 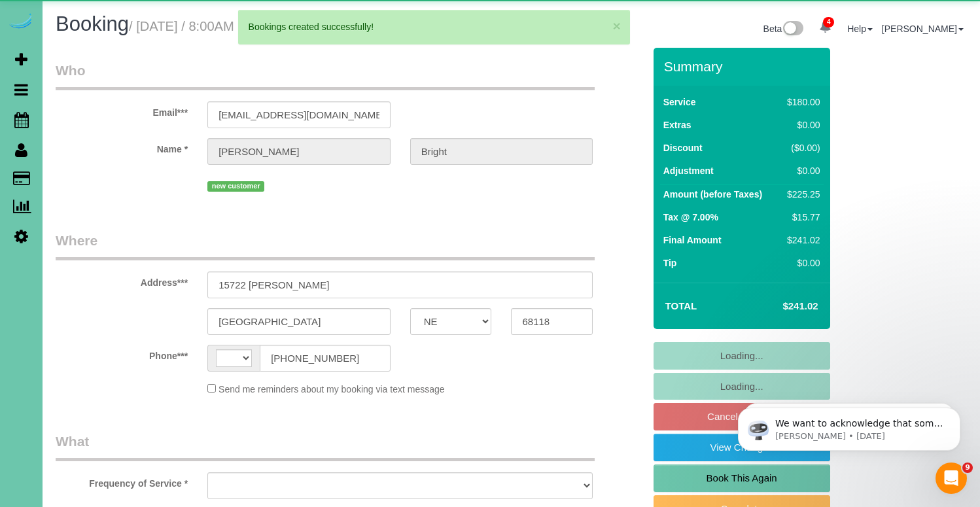 I want to click on a: View Changes, so click(x=742, y=448).